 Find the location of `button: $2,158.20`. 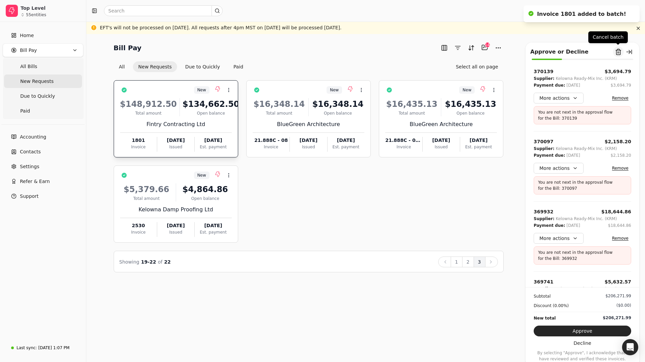

button: $2,158.20 is located at coordinates (617, 142).